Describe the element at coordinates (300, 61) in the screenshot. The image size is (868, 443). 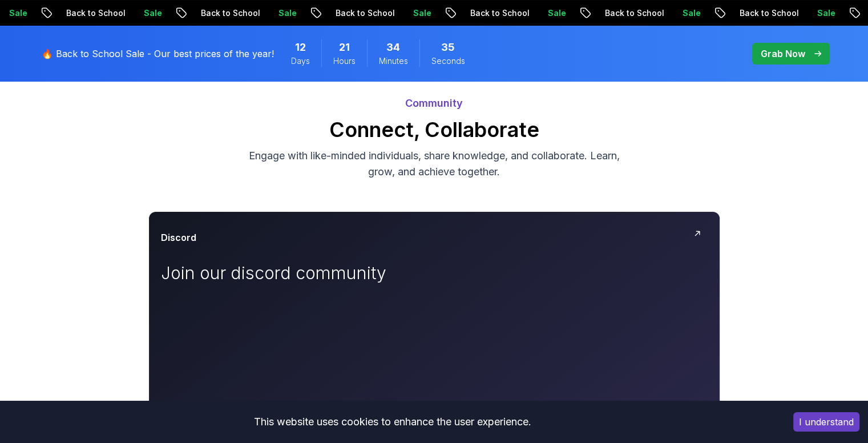
I see `span: Days` at that location.